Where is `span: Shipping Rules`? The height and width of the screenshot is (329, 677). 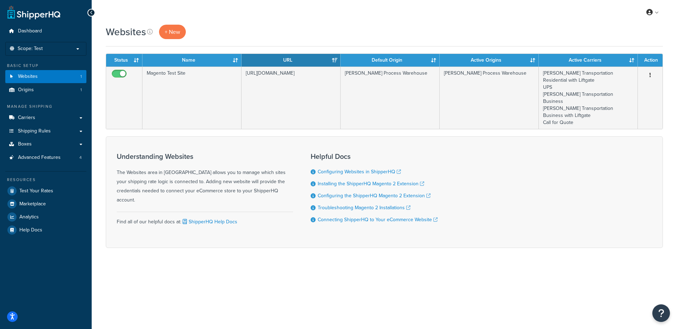
span: Shipping Rules is located at coordinates (34, 131).